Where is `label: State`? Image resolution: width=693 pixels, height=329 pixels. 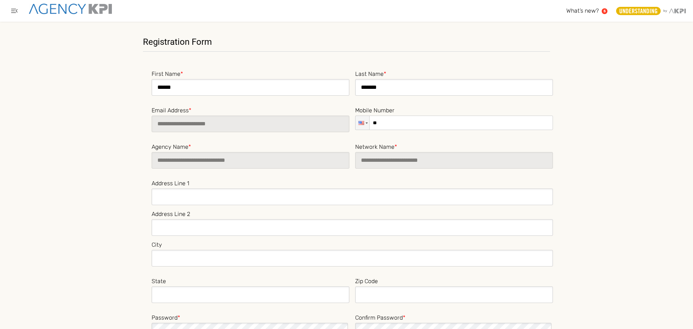
label: State is located at coordinates (250, 280).